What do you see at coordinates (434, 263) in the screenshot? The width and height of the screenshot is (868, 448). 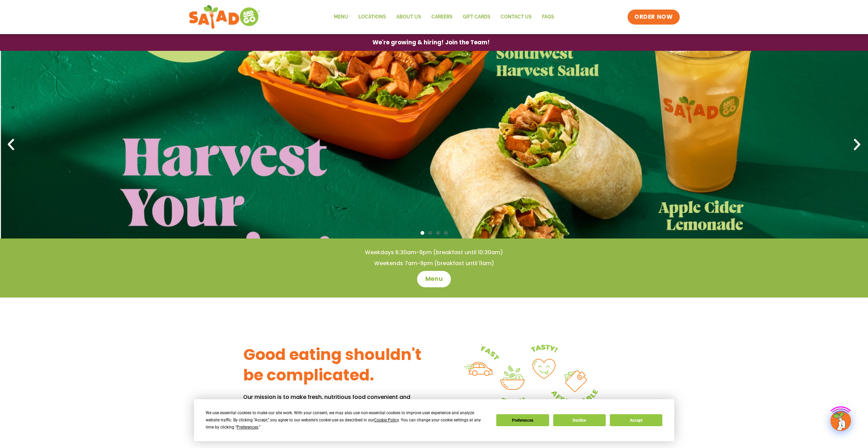 I see `h4: Weekends 7am-9pm (breakfast until 11am)` at bounding box center [434, 263].